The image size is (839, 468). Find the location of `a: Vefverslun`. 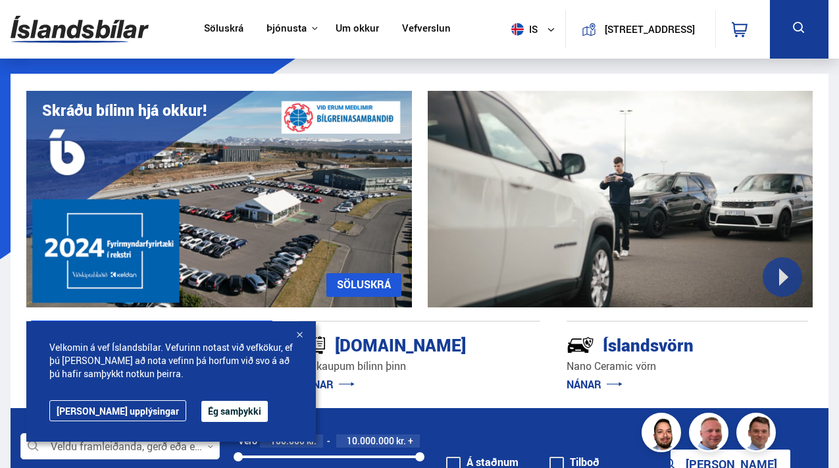

a: Vefverslun is located at coordinates (426, 29).